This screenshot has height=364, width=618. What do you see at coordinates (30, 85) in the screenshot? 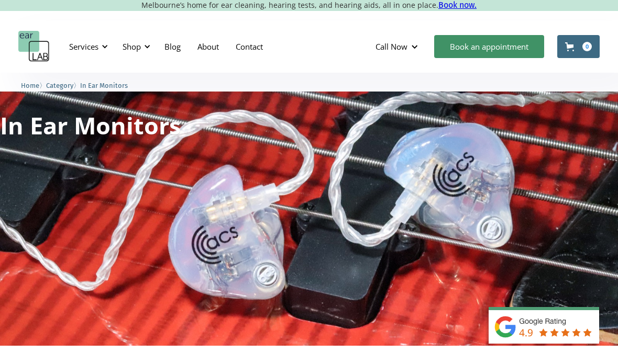
I see `a: Home` at bounding box center [30, 85].